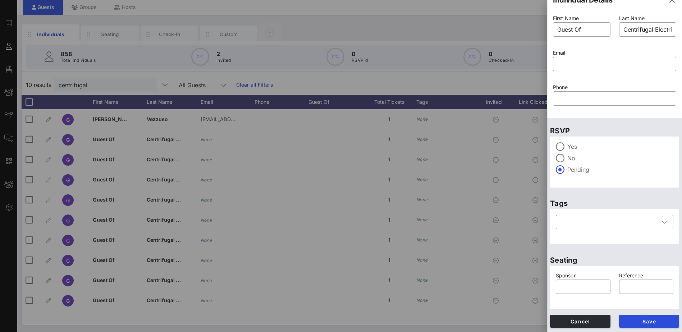 The image size is (682, 332). I want to click on p: RSVP, so click(614, 131).